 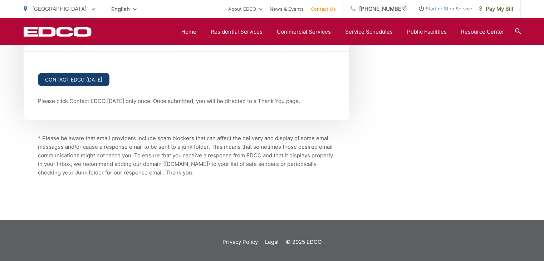 I want to click on a: Legal, so click(x=272, y=242).